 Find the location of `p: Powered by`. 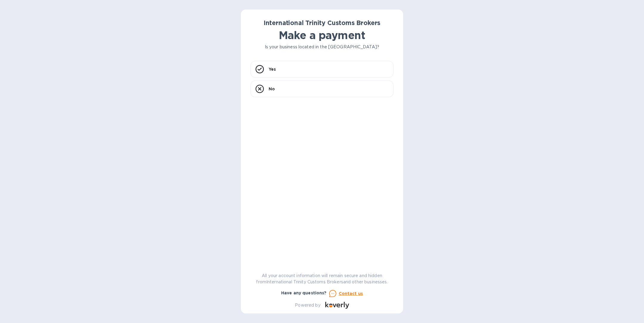

p: Powered by is located at coordinates (308, 305).